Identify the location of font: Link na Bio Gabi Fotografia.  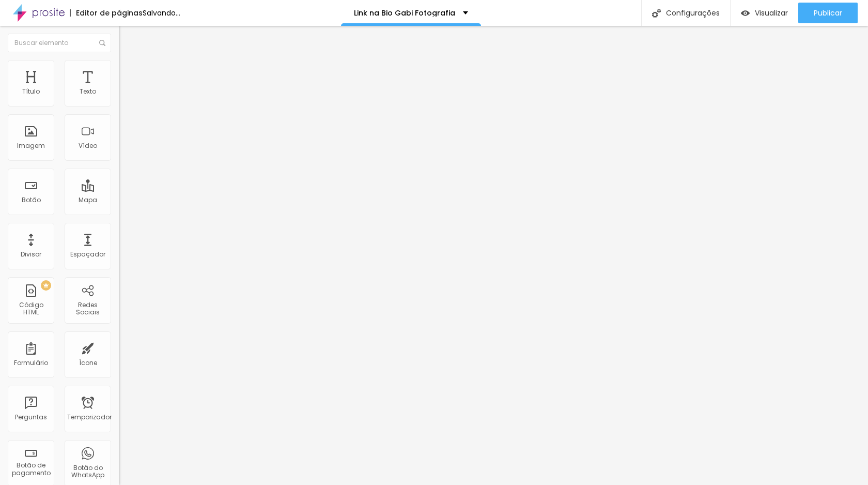
(405, 13).